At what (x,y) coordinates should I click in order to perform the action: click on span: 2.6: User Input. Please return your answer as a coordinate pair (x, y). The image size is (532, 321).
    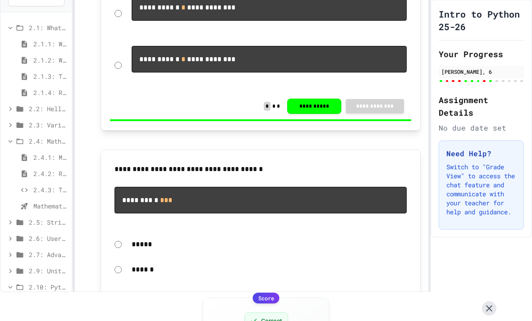
    Looking at the image, I should click on (48, 238).